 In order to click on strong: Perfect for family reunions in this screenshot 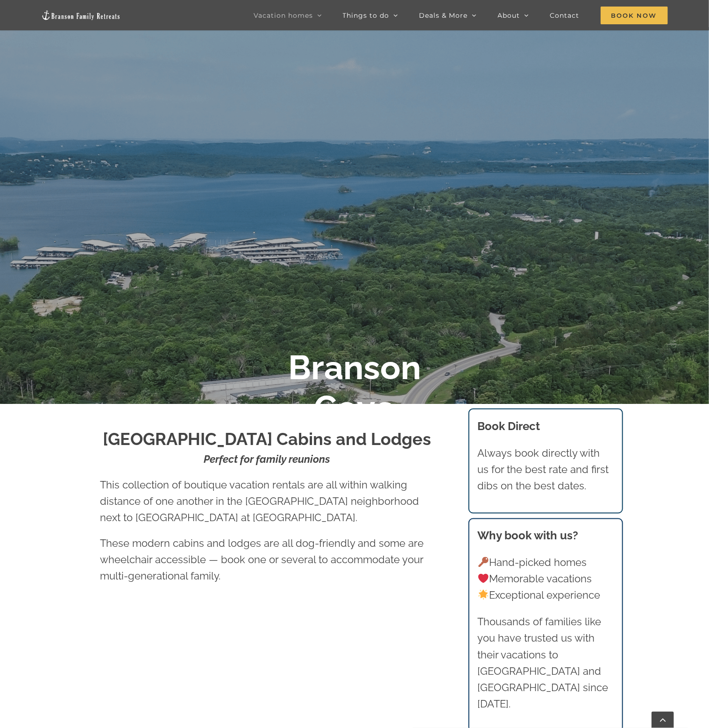, I will do `click(266, 459)`.